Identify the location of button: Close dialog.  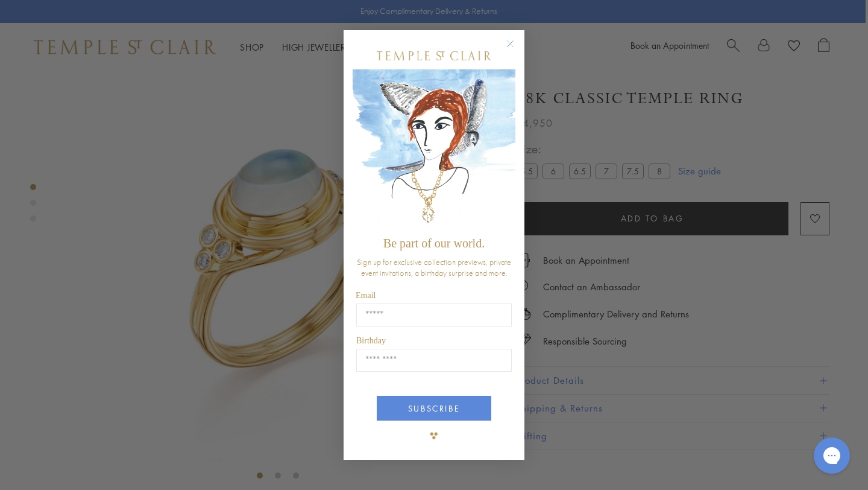
(517, 50).